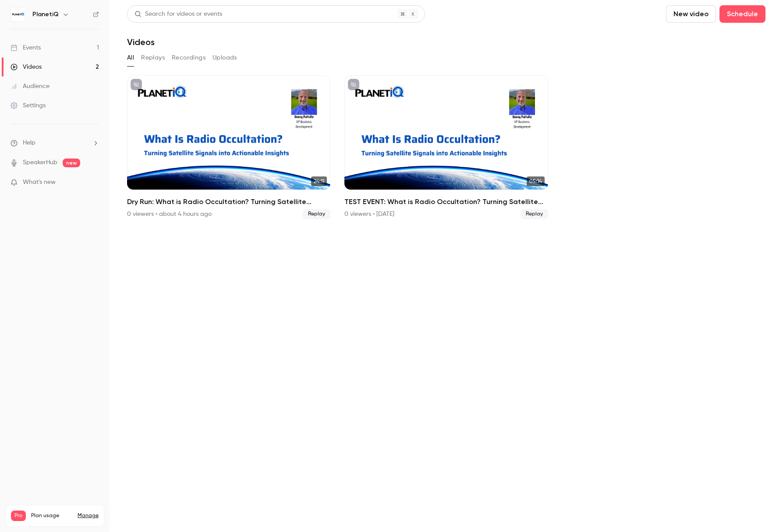 The height and width of the screenshot is (532, 783). I want to click on div: Videos, so click(26, 66).